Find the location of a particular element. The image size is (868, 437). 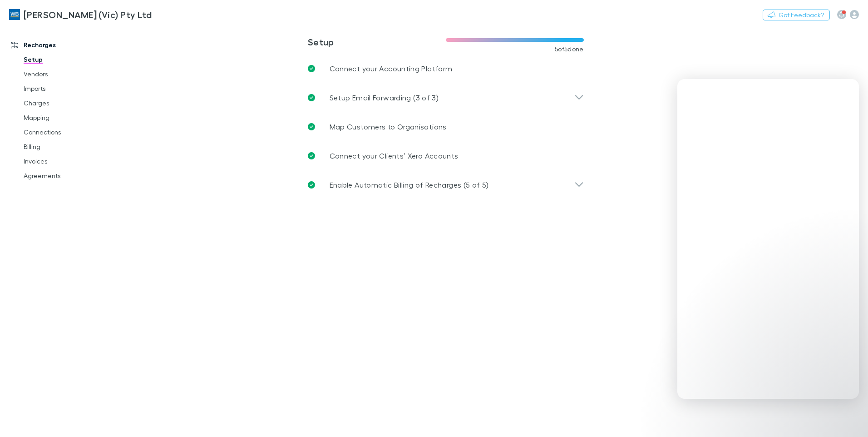

a: Imports is located at coordinates (69, 89).